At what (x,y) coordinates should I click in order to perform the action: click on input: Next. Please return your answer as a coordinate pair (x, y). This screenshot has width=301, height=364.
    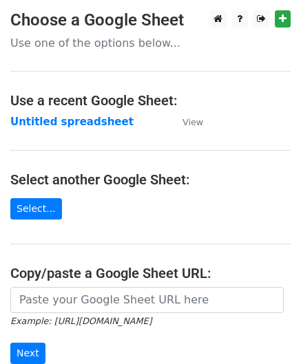
    Looking at the image, I should click on (28, 353).